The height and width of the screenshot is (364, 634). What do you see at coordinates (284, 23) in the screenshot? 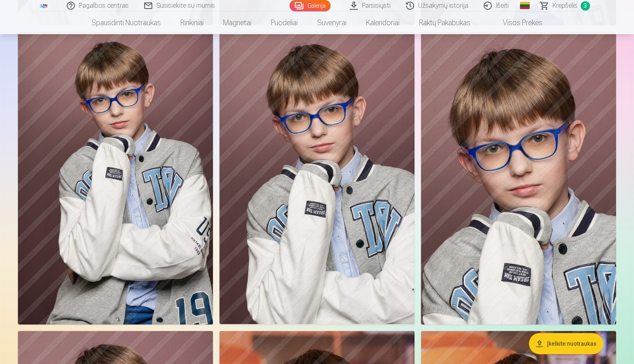
I see `a: Puodeliai` at bounding box center [284, 23].